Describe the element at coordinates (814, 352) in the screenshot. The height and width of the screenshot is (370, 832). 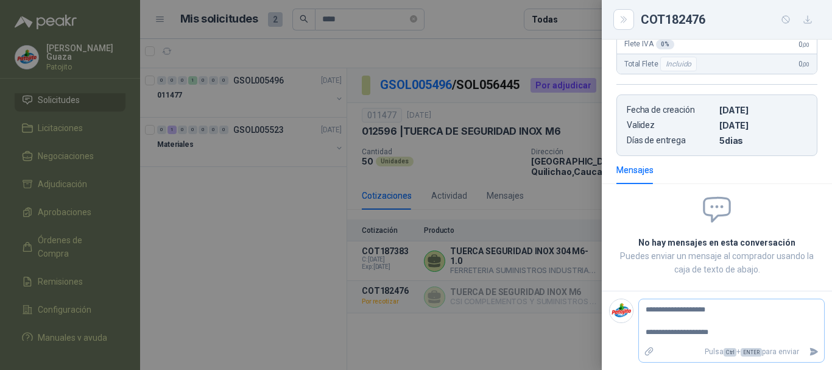
I see `button: Enviar` at that location.